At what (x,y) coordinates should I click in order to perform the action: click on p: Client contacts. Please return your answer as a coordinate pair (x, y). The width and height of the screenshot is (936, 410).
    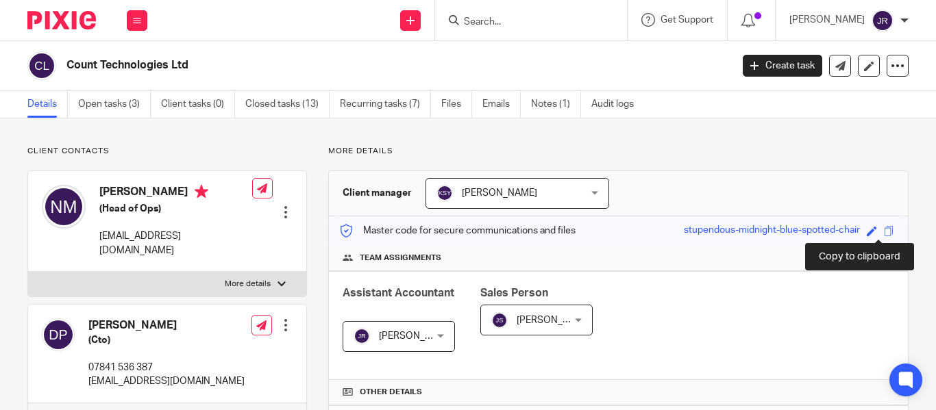
    Looking at the image, I should click on (167, 151).